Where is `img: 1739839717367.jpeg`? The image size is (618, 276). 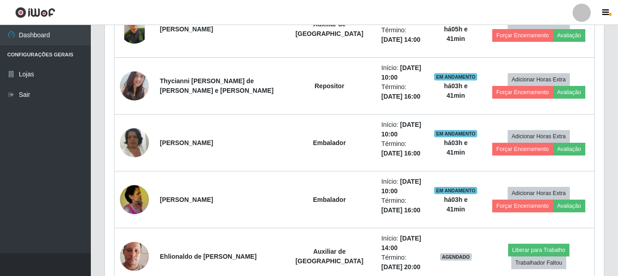 img: 1739839717367.jpeg is located at coordinates (134, 199).